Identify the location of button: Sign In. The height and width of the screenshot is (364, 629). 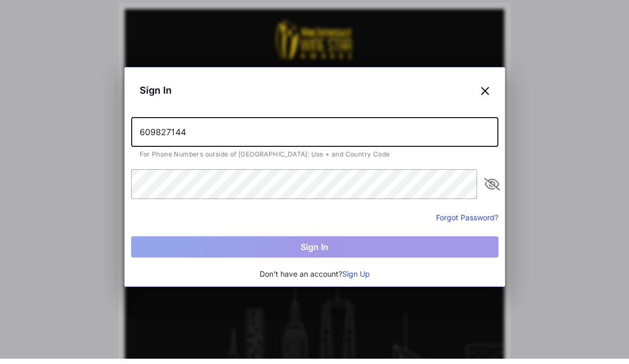
(314, 252).